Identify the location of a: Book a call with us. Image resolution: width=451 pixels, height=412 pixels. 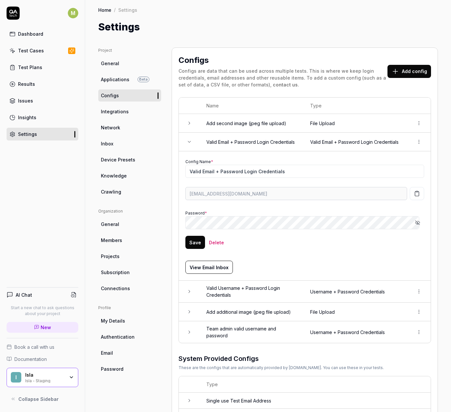
(42, 347).